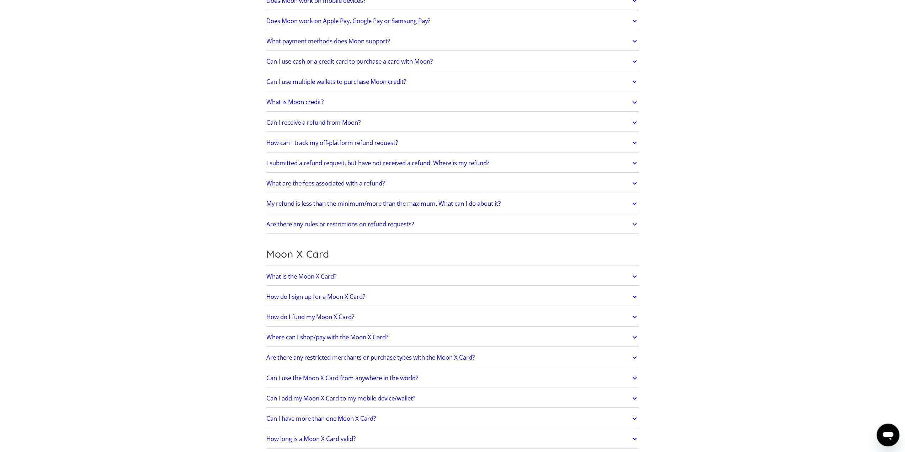 The height and width of the screenshot is (452, 905). What do you see at coordinates (336, 82) in the screenshot?
I see `h2: Can I use multiple wallets to purchase Moon credit?` at bounding box center [336, 82].